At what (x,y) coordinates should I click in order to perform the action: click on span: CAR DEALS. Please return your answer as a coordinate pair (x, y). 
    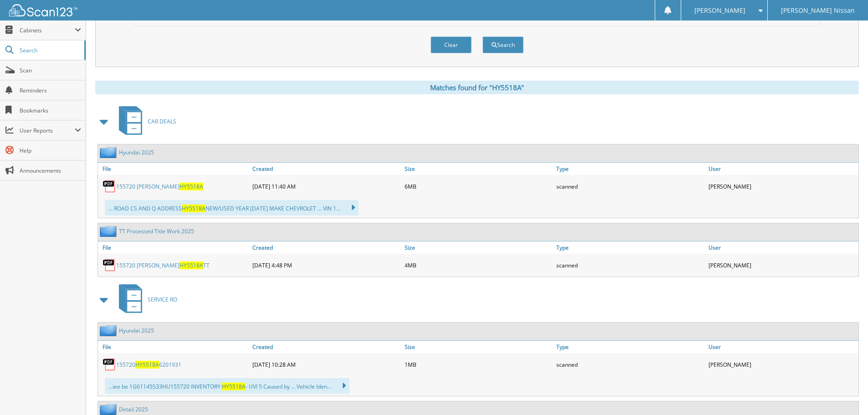
    Looking at the image, I should click on (162, 121).